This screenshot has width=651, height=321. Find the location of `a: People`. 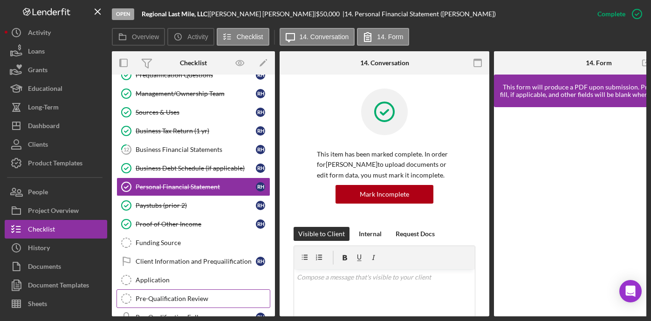

a: People is located at coordinates (56, 192).